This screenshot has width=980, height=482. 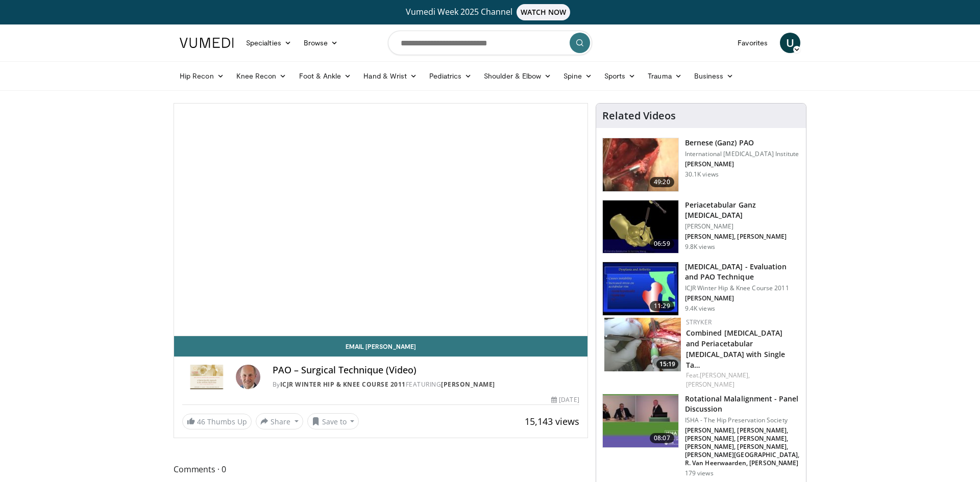 I want to click on div: By FEATURING, so click(x=426, y=385).